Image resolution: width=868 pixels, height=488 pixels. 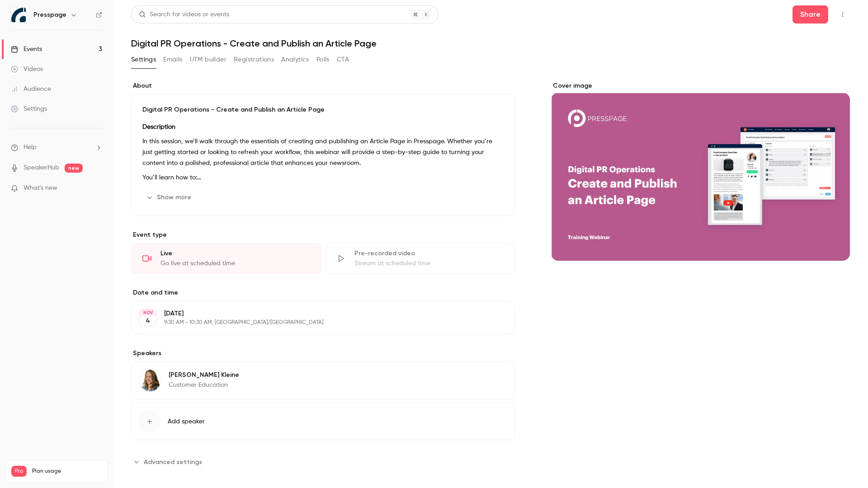 What do you see at coordinates (186, 421) in the screenshot?
I see `span: Add speaker` at bounding box center [186, 421].